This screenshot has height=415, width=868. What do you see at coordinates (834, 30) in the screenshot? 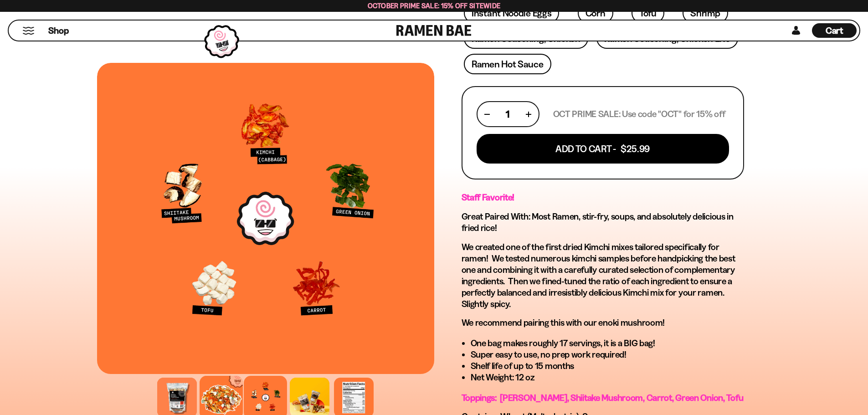
I see `div: Cart` at bounding box center [834, 30].